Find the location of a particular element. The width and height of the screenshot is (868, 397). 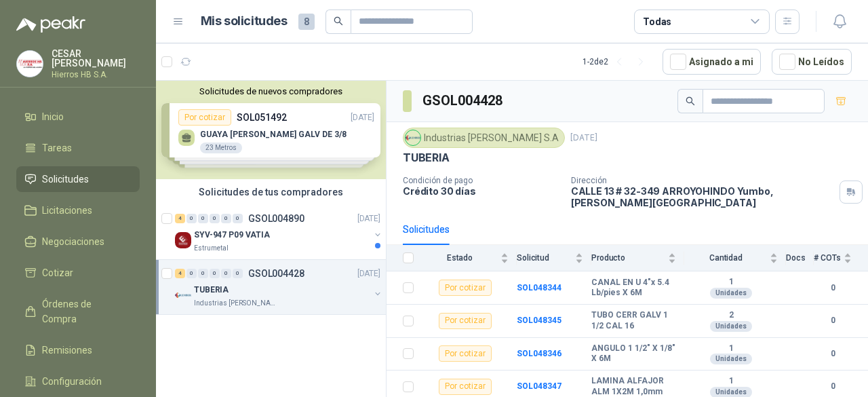

span: Estado is located at coordinates (460, 258).